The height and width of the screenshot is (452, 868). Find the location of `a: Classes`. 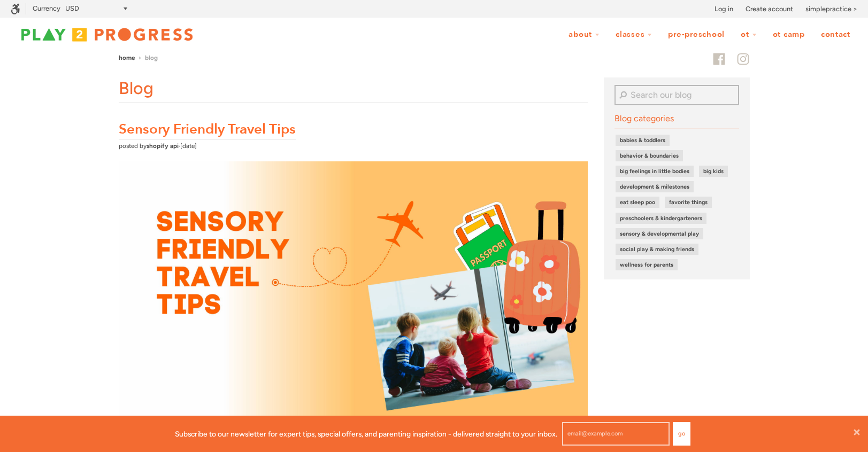

a: Classes is located at coordinates (634, 35).